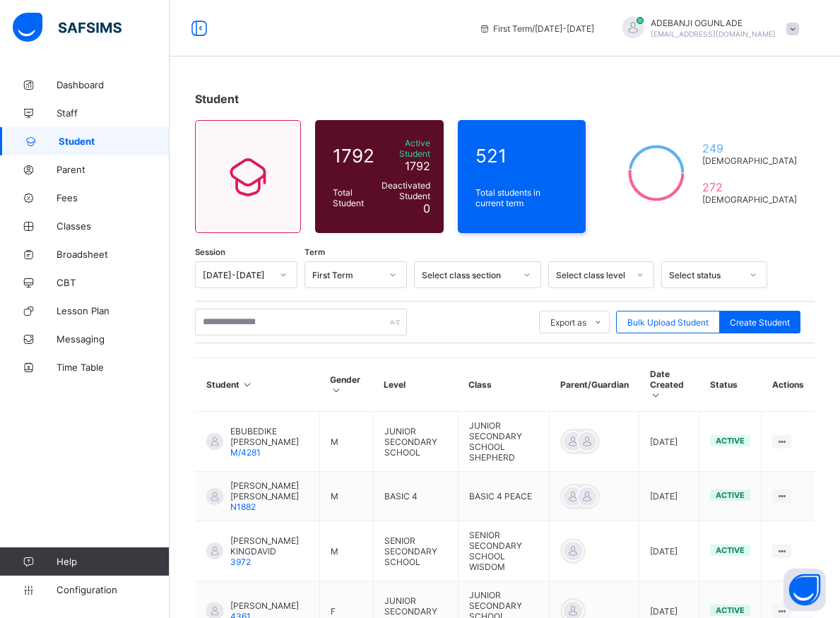 This screenshot has height=618, width=840. I want to click on span: Deactivated Student, so click(406, 191).